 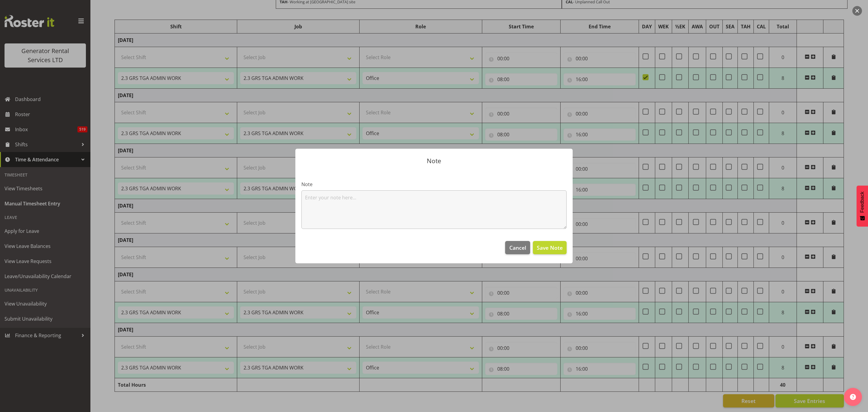 What do you see at coordinates (862, 206) in the screenshot?
I see `button: Feedback - Show survey` at bounding box center [862, 206].